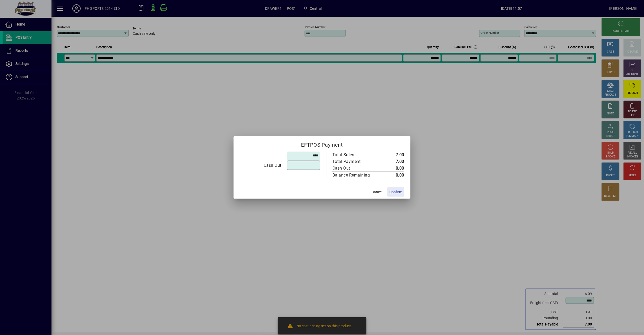 The height and width of the screenshot is (335, 644). Describe the element at coordinates (396, 192) in the screenshot. I see `span: Confirm` at that location.